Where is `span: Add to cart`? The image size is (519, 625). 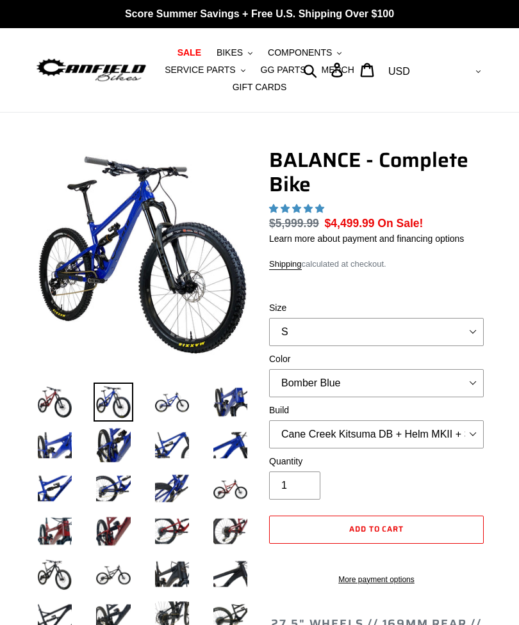 span: Add to cart is located at coordinates (376, 529).